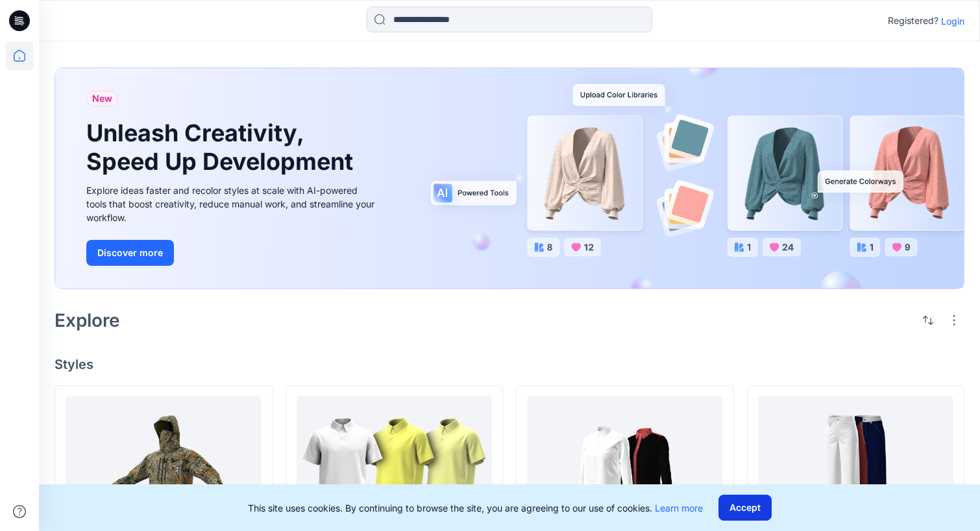 Image resolution: width=980 pixels, height=531 pixels. What do you see at coordinates (509, 365) in the screenshot?
I see `h4: Styles` at bounding box center [509, 365].